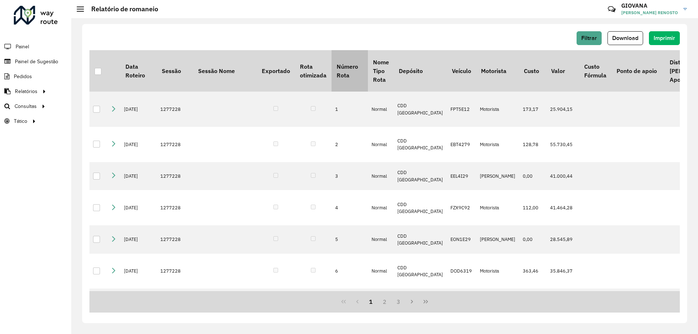 This screenshot has height=334, width=698. Describe the element at coordinates (461, 71) in the screenshot. I see `th: Veículo` at that location.